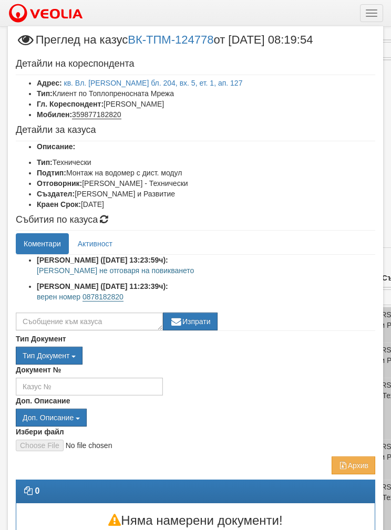 The height and width of the screenshot is (530, 391). Describe the element at coordinates (206, 297) in the screenshot. I see `p: верен номер` at that location.